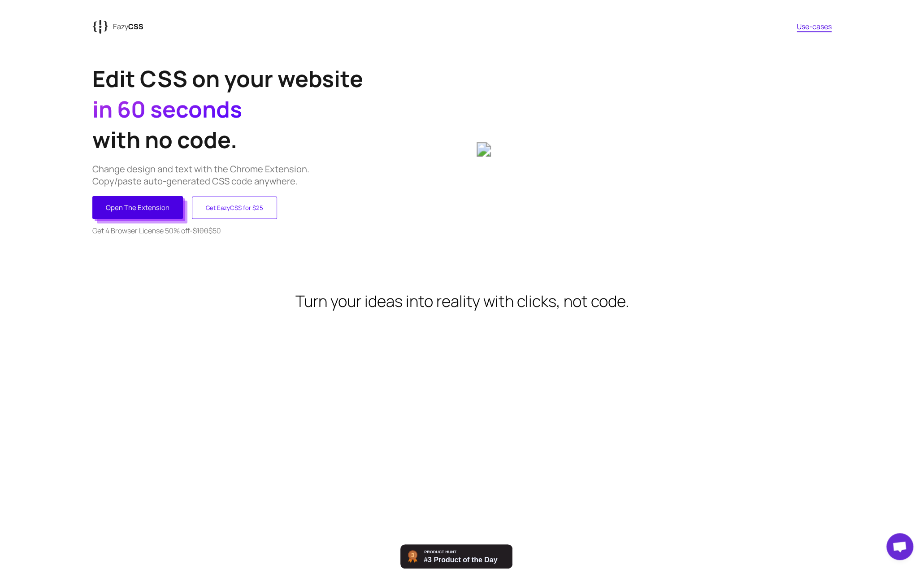  What do you see at coordinates (653, 149) in the screenshot?
I see `img: 6b047dab-316a-43c3-9607-f359b430237e_aasl3q.gif` at bounding box center [653, 149].